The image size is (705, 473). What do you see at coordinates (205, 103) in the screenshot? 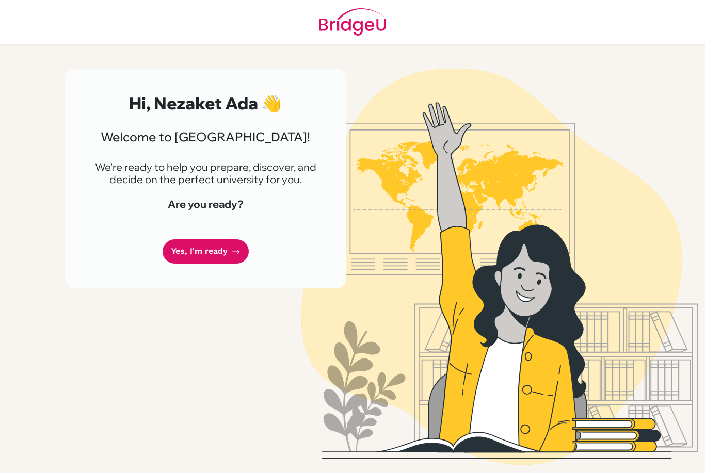
I see `h2: Hi, Nezaket Ada 👋` at bounding box center [205, 103].